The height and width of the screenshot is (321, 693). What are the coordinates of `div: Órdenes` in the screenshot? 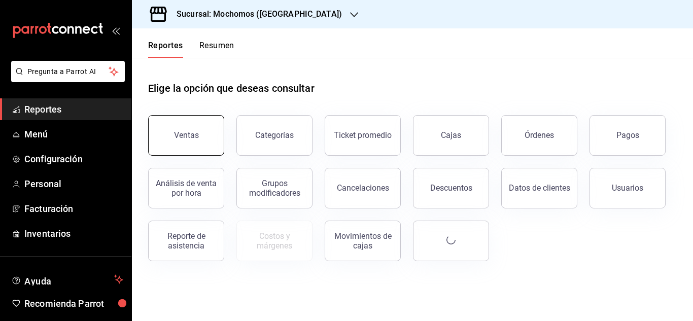 It's located at (539, 135).